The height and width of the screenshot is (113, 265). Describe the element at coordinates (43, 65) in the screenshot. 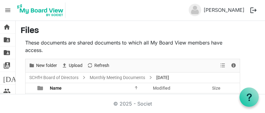

I see `button: New folder` at that location.